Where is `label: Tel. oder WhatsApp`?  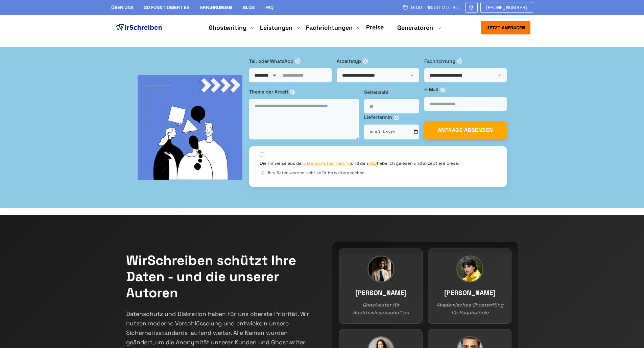 label: Tel. oder WhatsApp is located at coordinates (290, 61).